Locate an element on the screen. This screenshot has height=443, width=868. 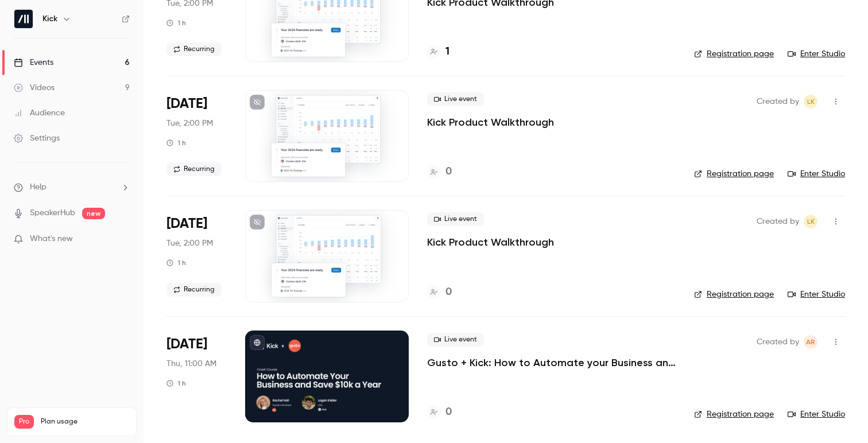
span: Plan usage is located at coordinates (85, 422).